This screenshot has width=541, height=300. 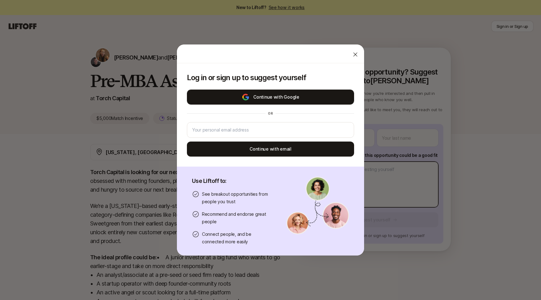 I want to click on p: Use Liftoff to:, so click(x=232, y=181).